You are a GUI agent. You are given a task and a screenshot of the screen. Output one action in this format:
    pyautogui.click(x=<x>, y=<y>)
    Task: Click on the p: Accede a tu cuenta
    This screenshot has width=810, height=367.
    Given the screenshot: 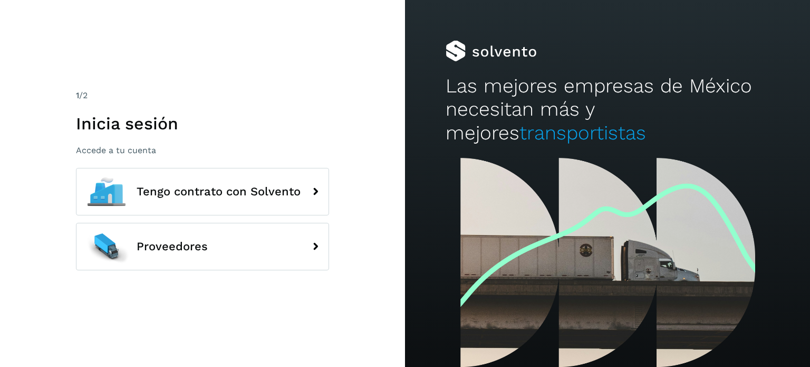 What is the action you would take?
    pyautogui.click(x=203, y=150)
    